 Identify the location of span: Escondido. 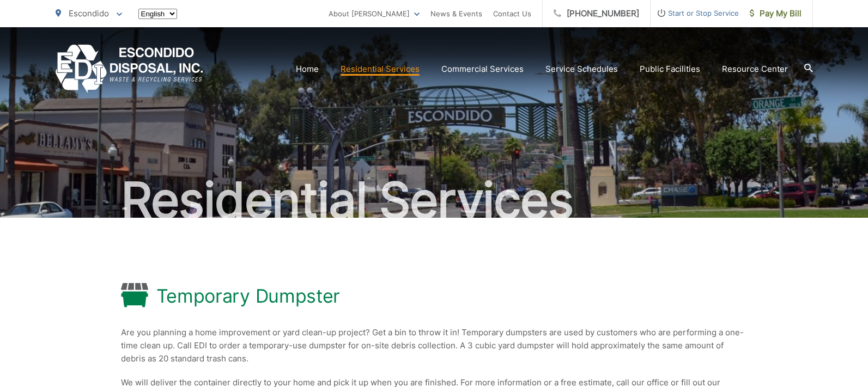
(89, 13).